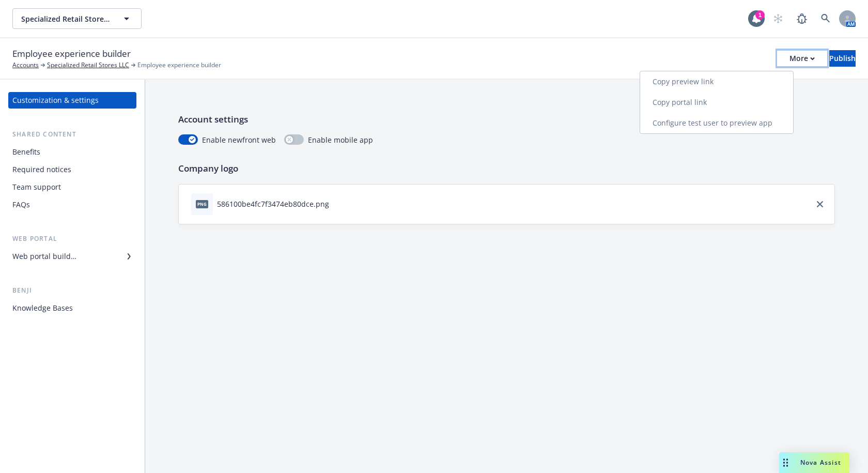 Image resolution: width=868 pixels, height=473 pixels. Describe the element at coordinates (340, 139) in the screenshot. I see `span: Enable mobile app` at that location.